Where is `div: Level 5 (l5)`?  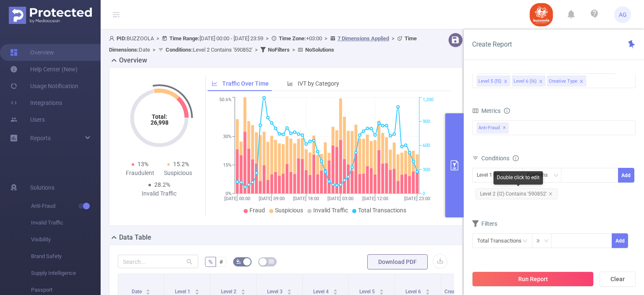 div: Level 5 (l5) is located at coordinates (490, 81).